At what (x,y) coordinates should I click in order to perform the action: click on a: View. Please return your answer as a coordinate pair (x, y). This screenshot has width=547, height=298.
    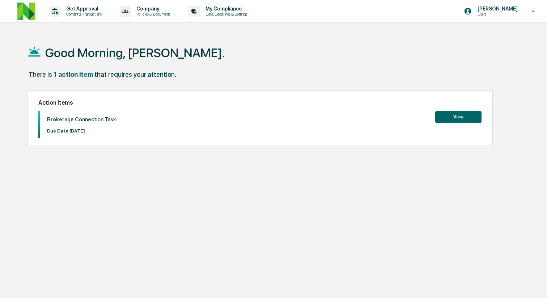
    Looking at the image, I should click on (458, 116).